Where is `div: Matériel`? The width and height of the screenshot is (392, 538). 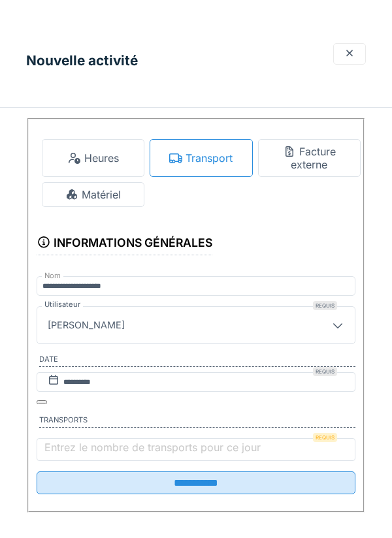
div: Matériel is located at coordinates (93, 195).